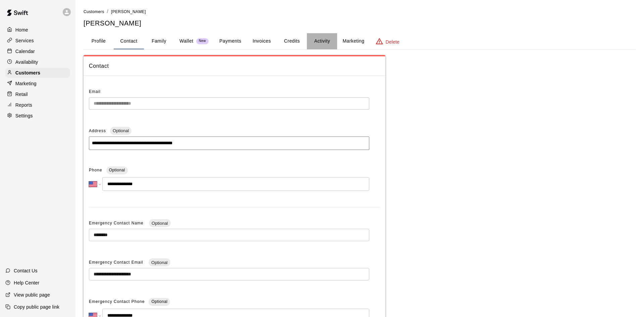  What do you see at coordinates (38, 52) in the screenshot?
I see `a: Calendar` at bounding box center [38, 52].